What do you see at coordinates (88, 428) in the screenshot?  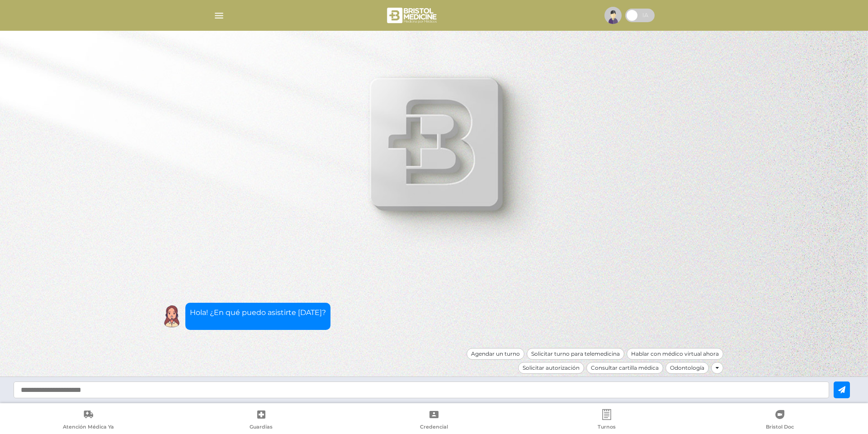 I see `span: Atención Médica Ya` at bounding box center [88, 428].